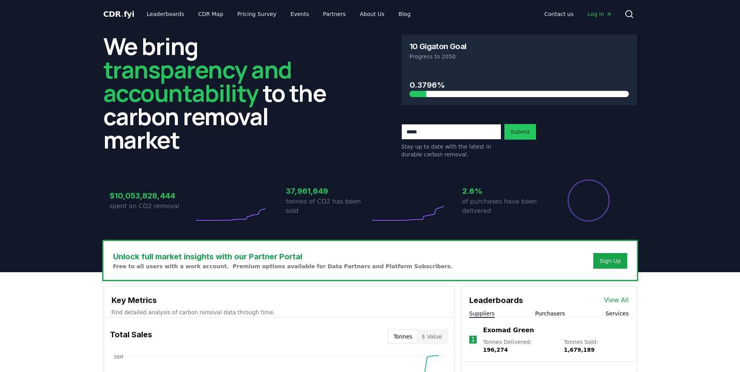  Describe the element at coordinates (617, 301) in the screenshot. I see `a: View All` at that location.